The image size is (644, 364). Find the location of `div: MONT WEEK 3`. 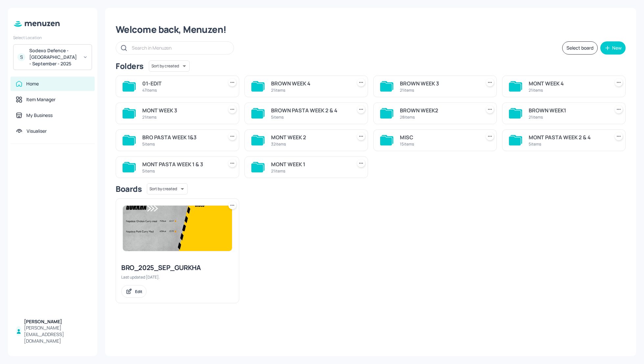

div: MONT WEEK 3 is located at coordinates (181, 110).